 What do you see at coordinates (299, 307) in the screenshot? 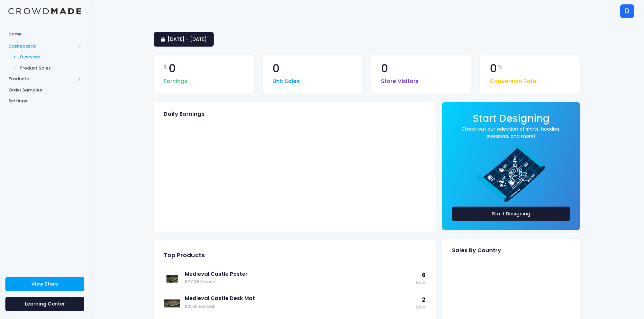
I see `span: $21.55 Earned` at bounding box center [299, 307].